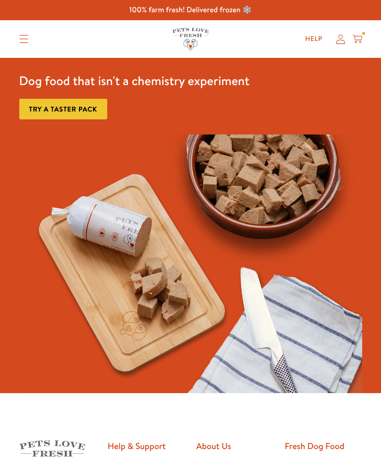  Describe the element at coordinates (146, 446) in the screenshot. I see `h2: Help & Support` at that location.